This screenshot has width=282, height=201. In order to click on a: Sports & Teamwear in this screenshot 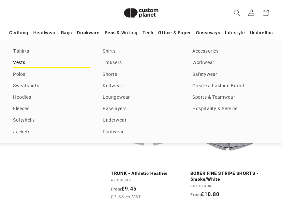, I will do `click(231, 97)`.